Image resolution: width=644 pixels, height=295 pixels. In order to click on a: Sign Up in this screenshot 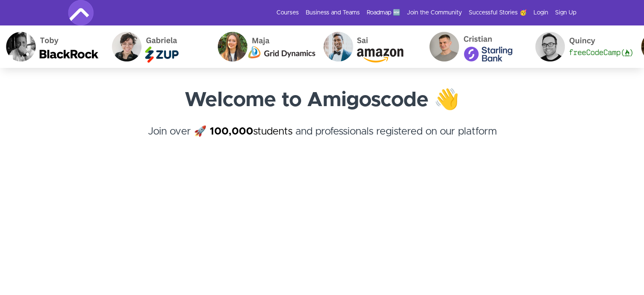, I will do `click(566, 13)`.